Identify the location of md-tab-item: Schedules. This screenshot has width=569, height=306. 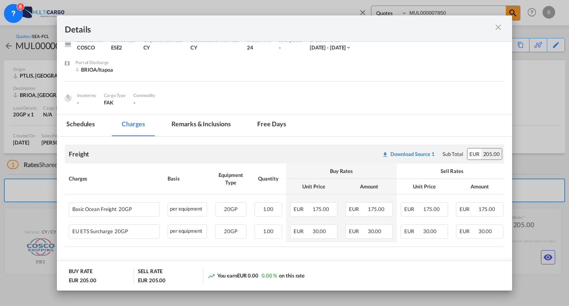
(81, 125).